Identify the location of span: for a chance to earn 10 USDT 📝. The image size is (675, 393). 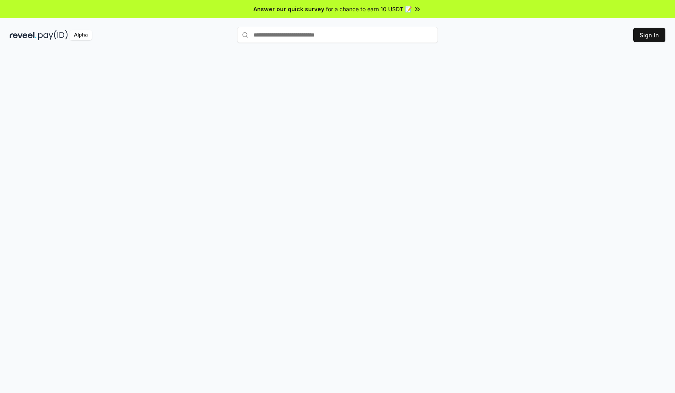
(369, 9).